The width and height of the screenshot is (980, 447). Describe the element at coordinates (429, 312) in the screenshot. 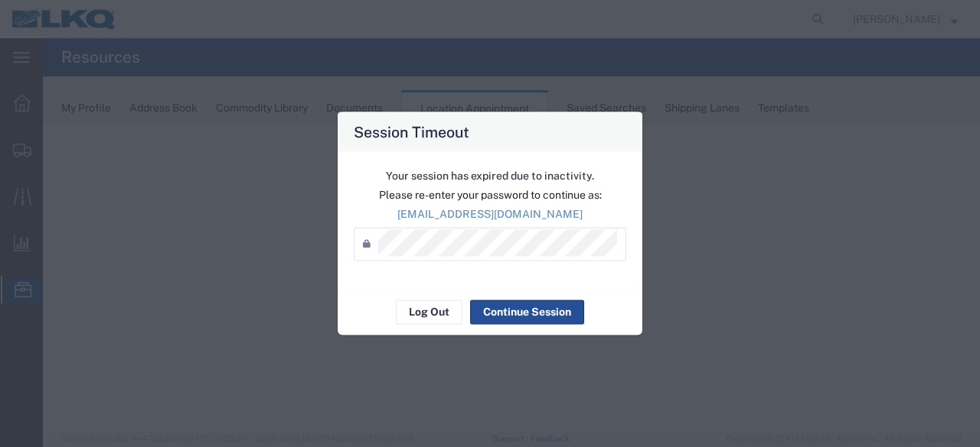

I see `button: Log Out` at that location.